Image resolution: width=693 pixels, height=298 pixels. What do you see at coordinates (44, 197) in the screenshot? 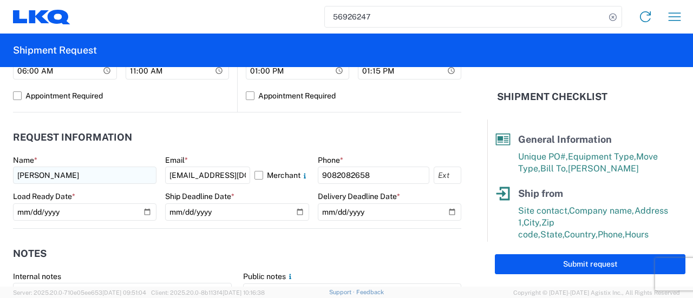
I see `label: Load Ready Date` at bounding box center [44, 197].